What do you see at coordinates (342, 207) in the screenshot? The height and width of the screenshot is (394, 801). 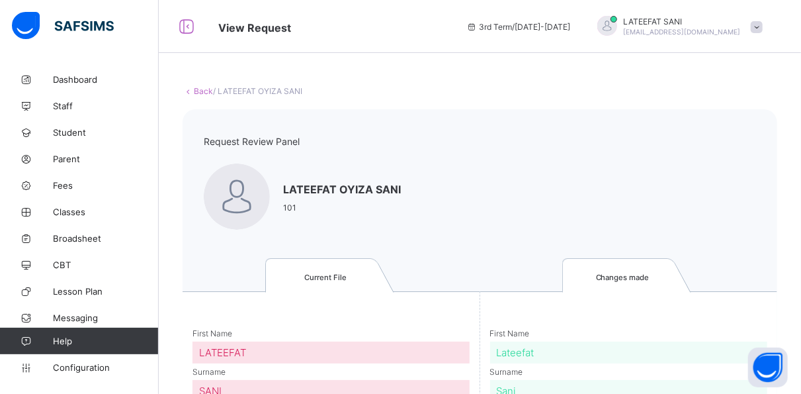 I see `span: 101` at bounding box center [342, 207].